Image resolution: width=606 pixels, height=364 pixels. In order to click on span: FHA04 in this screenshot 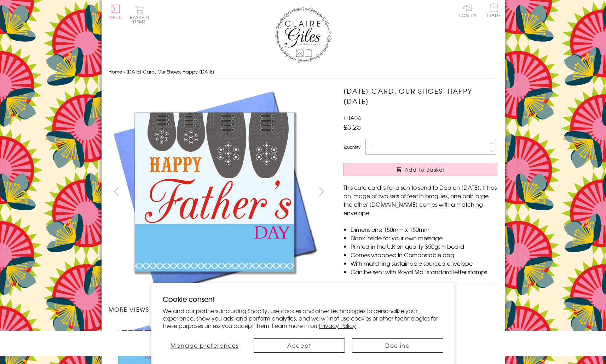, I will do `click(352, 118)`.